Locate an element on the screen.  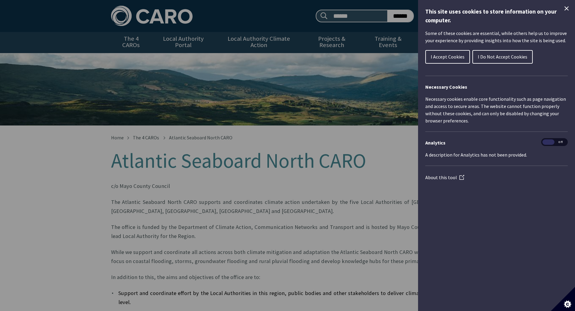
button: Set cookie preferences is located at coordinates (563, 299).